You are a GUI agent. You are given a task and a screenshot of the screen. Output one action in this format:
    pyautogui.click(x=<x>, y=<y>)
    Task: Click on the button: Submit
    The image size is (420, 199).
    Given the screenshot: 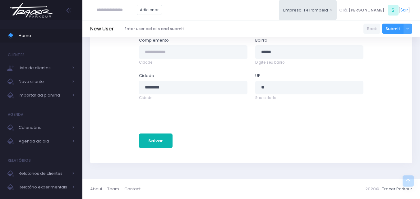 What is the action you would take?
    pyautogui.click(x=393, y=29)
    